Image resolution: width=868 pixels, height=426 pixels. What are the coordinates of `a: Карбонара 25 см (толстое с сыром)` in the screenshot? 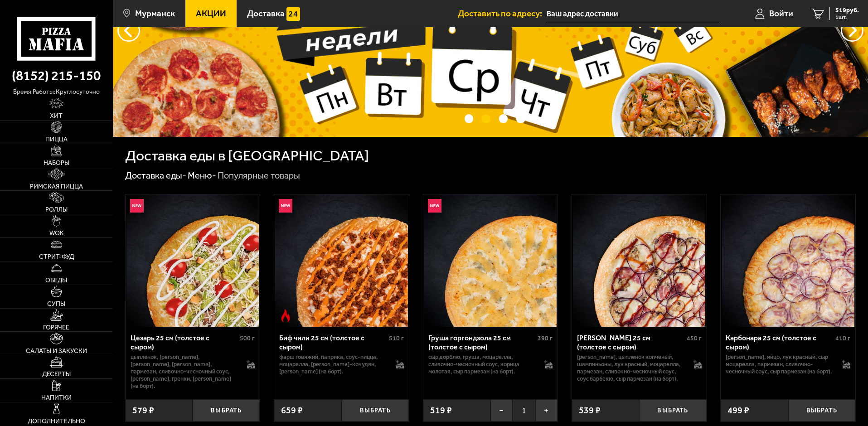 It's located at (788, 260).